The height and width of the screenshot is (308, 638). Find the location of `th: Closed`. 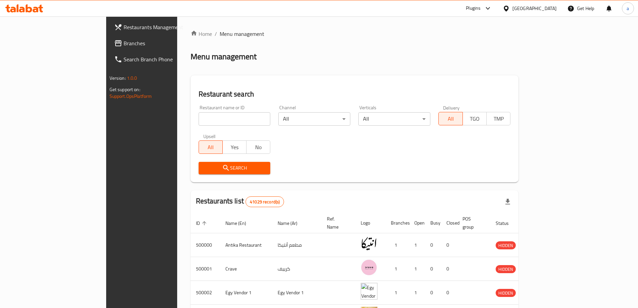

th: Closed is located at coordinates (449, 223).